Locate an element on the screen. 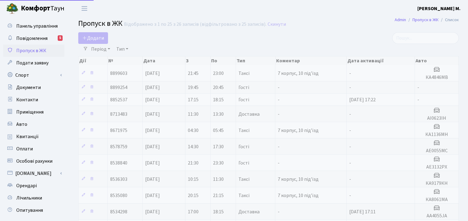 Image resolution: width=468 pixels, height=221 pixels. div: Відображено з 1 по 25 з 26 записів (відфільтровано з 25 записів). is located at coordinates (195, 24).